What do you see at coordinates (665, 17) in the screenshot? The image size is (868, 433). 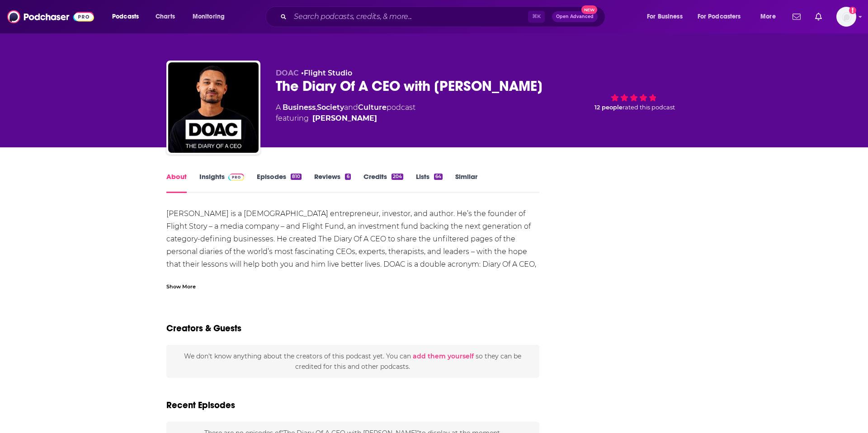 I see `span: For Business` at bounding box center [665, 17].